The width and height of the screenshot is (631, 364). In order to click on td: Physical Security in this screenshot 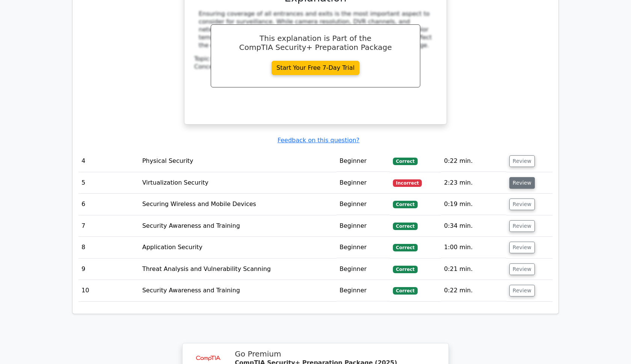, I will do `click(238, 161)`.